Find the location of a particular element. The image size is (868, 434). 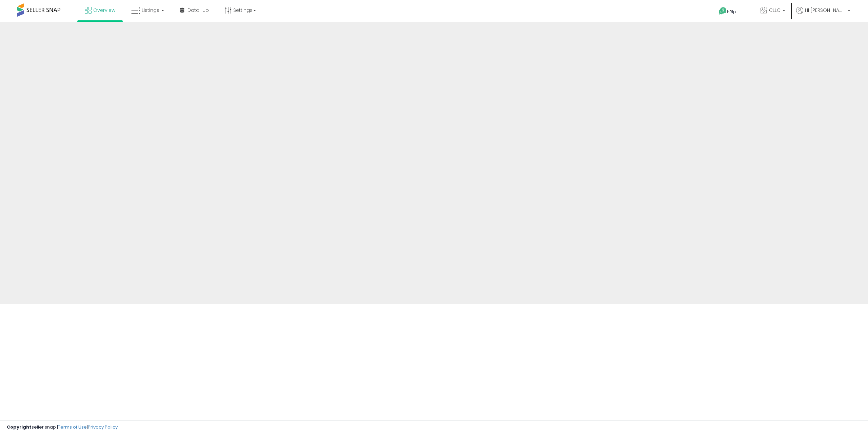

a: Help is located at coordinates (732, 12).